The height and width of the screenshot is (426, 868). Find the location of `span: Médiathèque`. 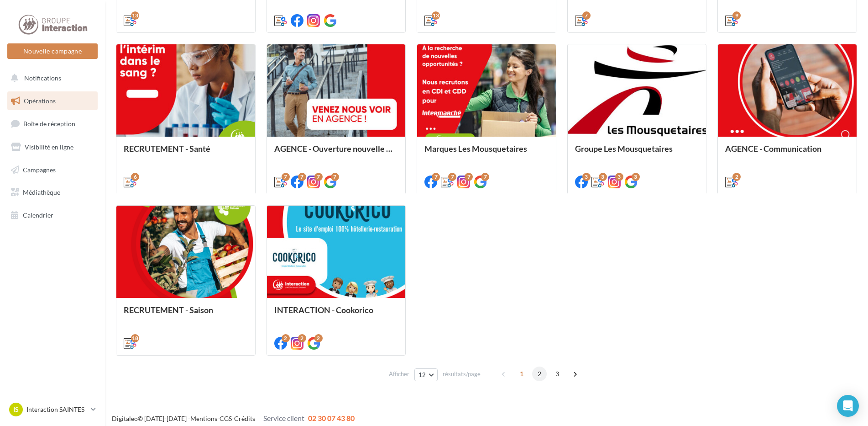

span: Médiathèque is located at coordinates (41, 192).